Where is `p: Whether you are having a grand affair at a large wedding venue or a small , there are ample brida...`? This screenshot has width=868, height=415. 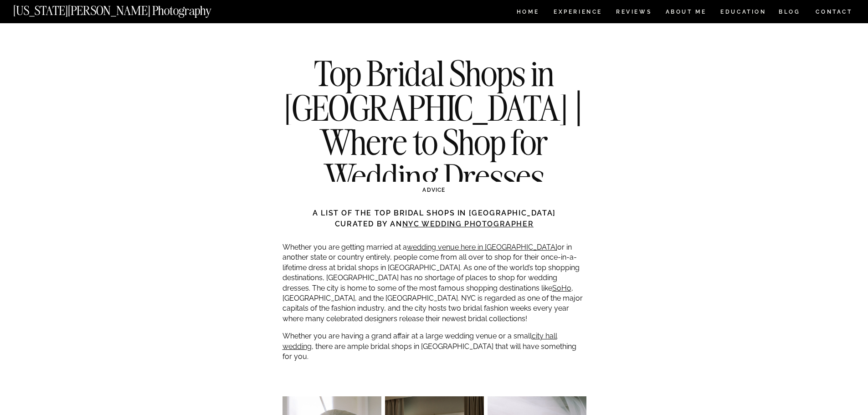 p: Whether you are having a grand affair at a large wedding venue or a small , there are ample brida... is located at coordinates (434, 346).